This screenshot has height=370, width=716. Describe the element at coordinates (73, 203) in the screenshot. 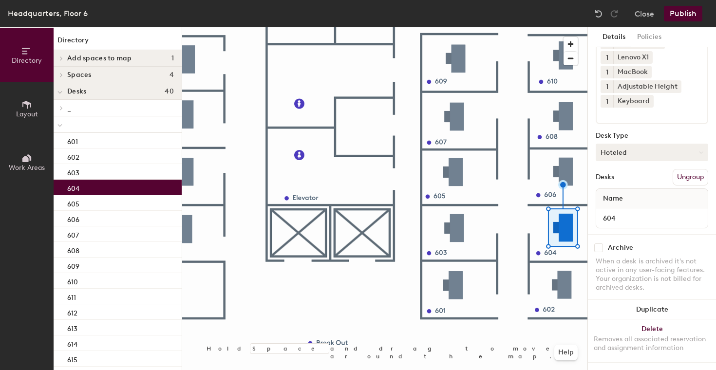

I see `p: 605` at that location.